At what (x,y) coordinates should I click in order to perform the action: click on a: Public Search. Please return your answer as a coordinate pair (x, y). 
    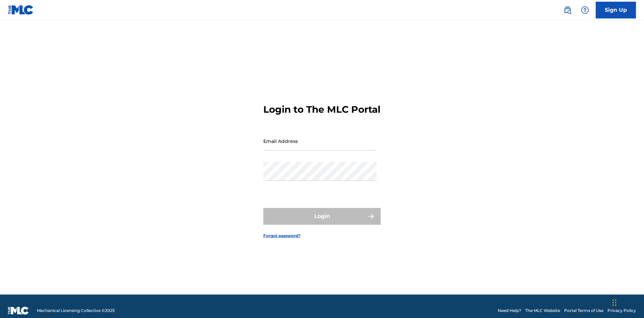
    Looking at the image, I should click on (568, 10).